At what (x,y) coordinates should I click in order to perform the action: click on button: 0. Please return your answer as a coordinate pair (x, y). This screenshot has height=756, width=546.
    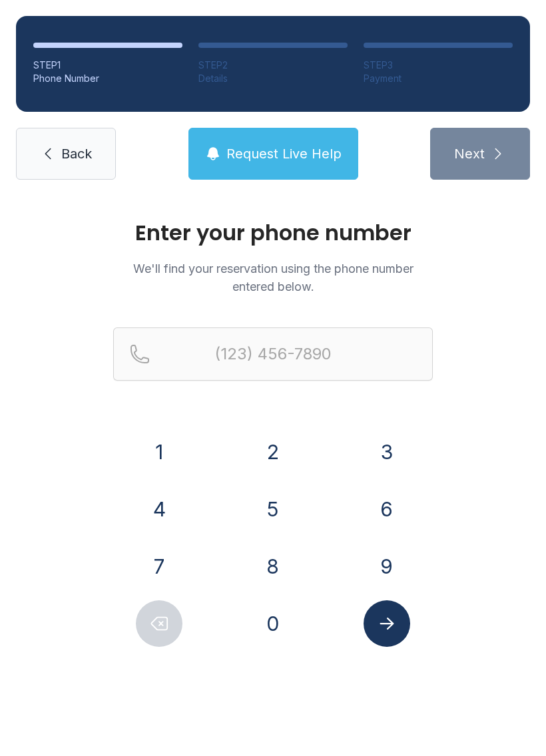
    Looking at the image, I should click on (273, 624).